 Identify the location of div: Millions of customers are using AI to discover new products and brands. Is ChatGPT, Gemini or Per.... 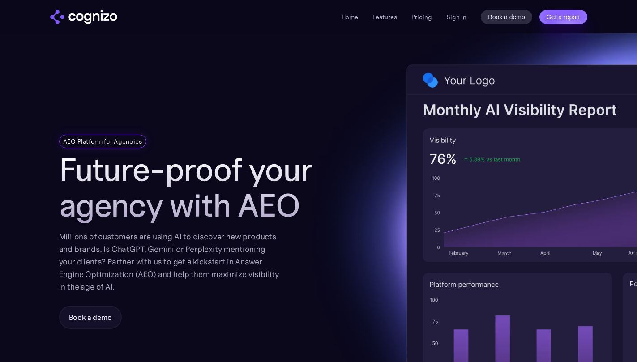
(169, 262).